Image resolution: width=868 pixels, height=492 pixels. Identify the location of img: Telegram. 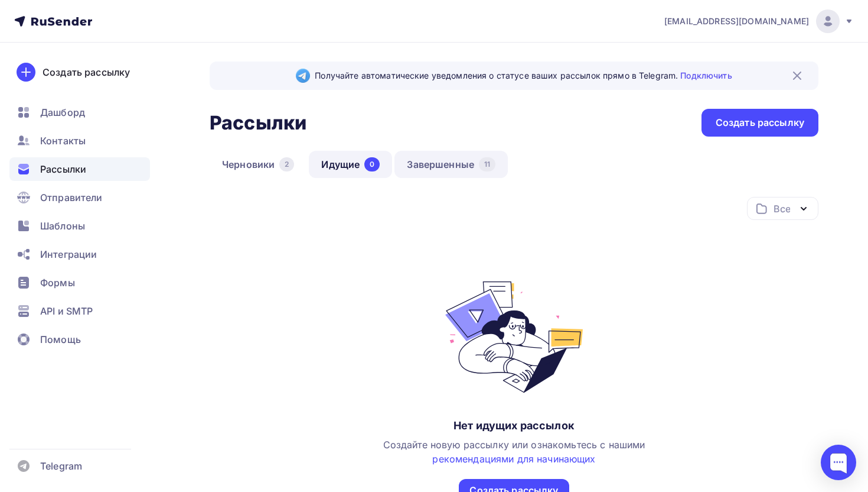
(303, 76).